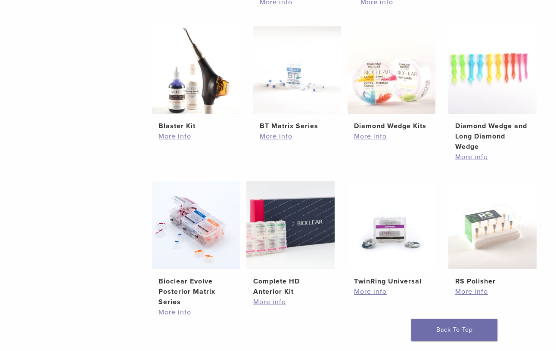 The height and width of the screenshot is (351, 556). I want to click on h2: Diamond Wedge Kits, so click(391, 126).